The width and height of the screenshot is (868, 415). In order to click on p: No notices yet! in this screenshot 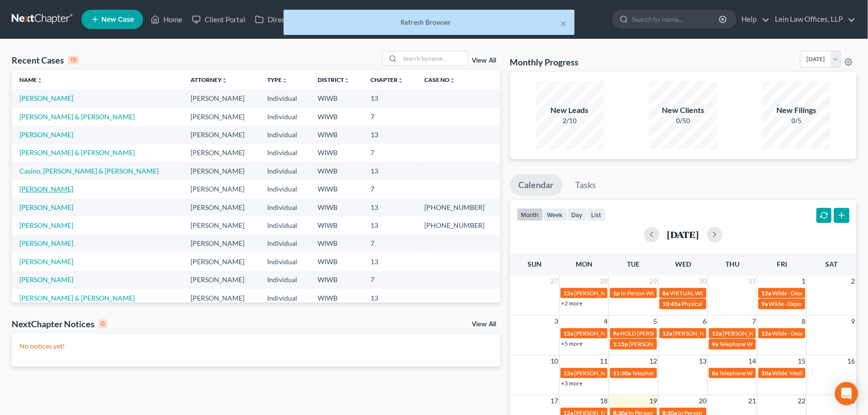, I will do `click(256, 346)`.